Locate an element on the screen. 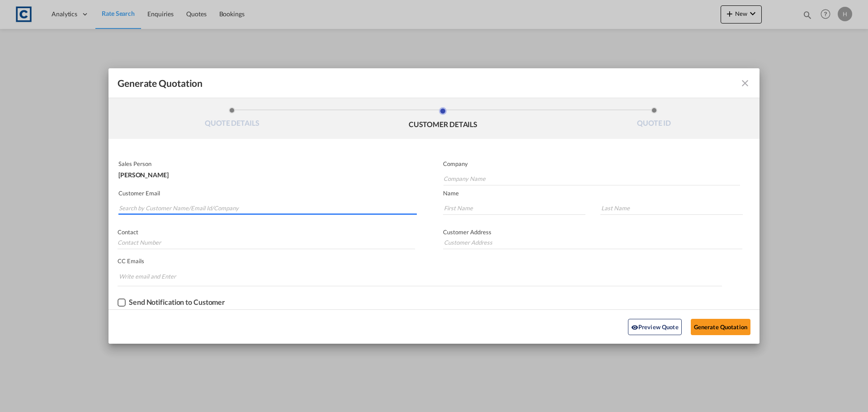 The image size is (868, 412). button: icon-eyePreview Quote is located at coordinates (655, 327).